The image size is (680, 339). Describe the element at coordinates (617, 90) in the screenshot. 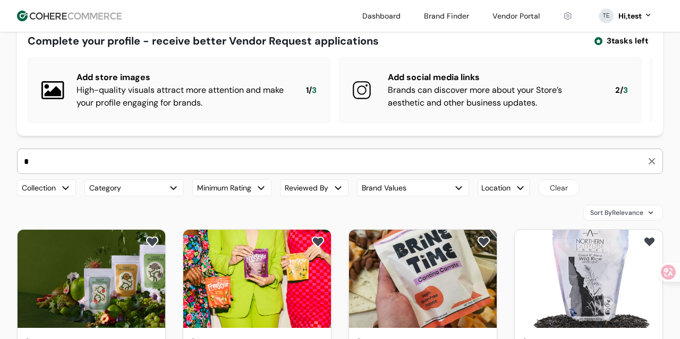

I see `span: 2` at that location.